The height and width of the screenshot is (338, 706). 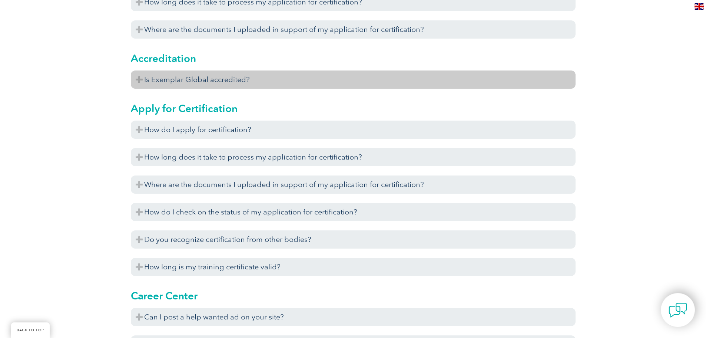 What do you see at coordinates (353, 79) in the screenshot?
I see `h3: Is Exemplar Global accredited?` at bounding box center [353, 79].